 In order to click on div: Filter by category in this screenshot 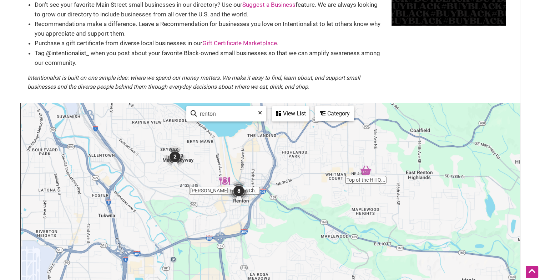, I will do `click(334, 114)`.